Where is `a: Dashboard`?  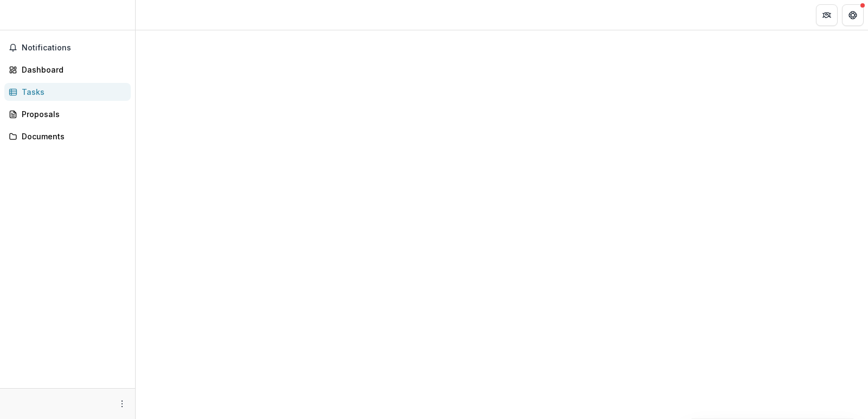
a: Dashboard is located at coordinates (67, 69).